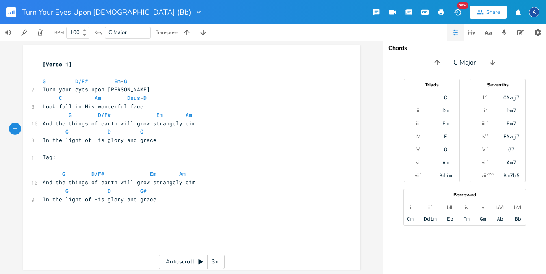 The width and height of the screenshot is (546, 274). What do you see at coordinates (518, 207) in the screenshot?
I see `div: bVII` at bounding box center [518, 207].